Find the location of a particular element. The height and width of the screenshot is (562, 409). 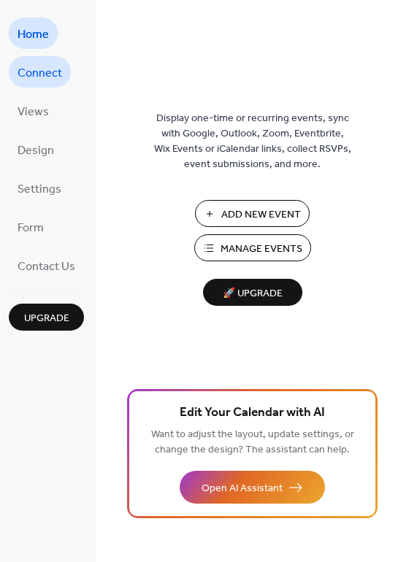

span: Open AI Assistant is located at coordinates (242, 488).